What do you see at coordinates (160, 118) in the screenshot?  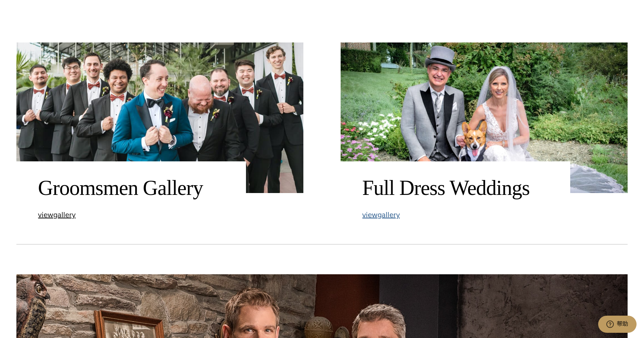 I see `img: Large group of groomsmen wearing different color wedding suits and wedding tuxedos outdoors.` at bounding box center [160, 118].